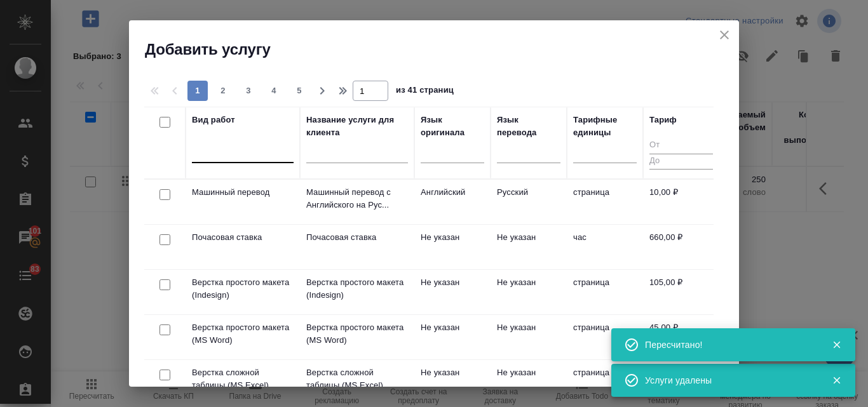 This screenshot has width=868, height=407. I want to click on p: Машинный перевод с Английского на Рус..., so click(357, 198).